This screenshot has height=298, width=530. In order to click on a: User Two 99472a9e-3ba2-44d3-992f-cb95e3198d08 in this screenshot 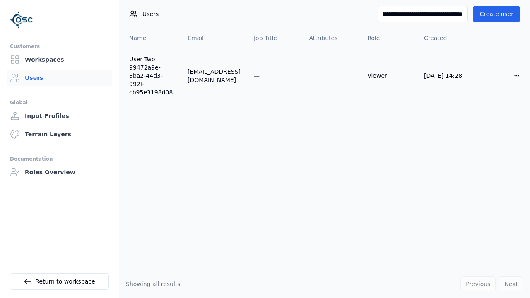, I will do `click(151, 76)`.